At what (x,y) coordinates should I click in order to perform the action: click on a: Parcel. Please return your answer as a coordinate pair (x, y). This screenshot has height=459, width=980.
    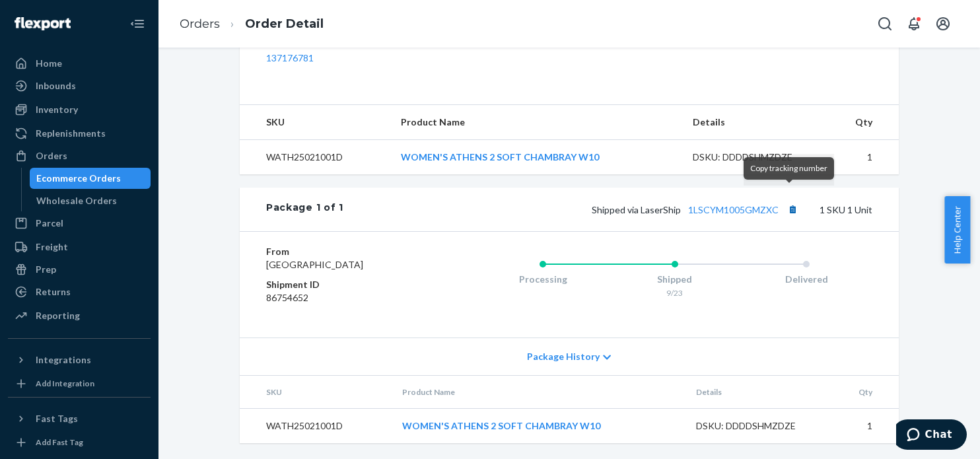
    Looking at the image, I should click on (79, 223).